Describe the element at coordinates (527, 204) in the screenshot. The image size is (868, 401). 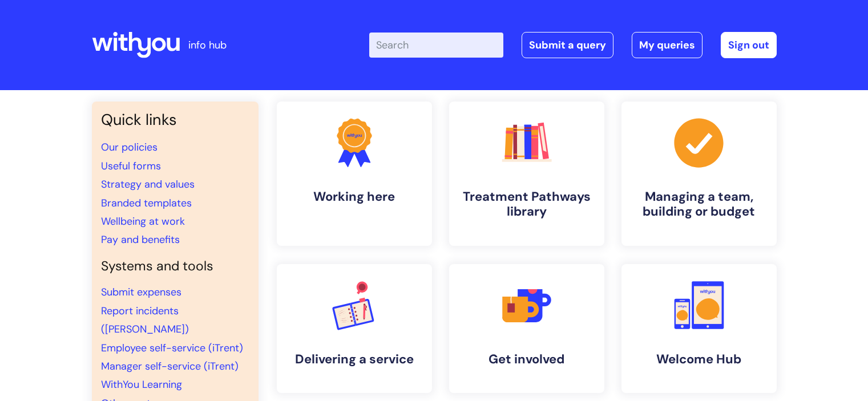
I see `h4: Treatment Pathways library` at that location.